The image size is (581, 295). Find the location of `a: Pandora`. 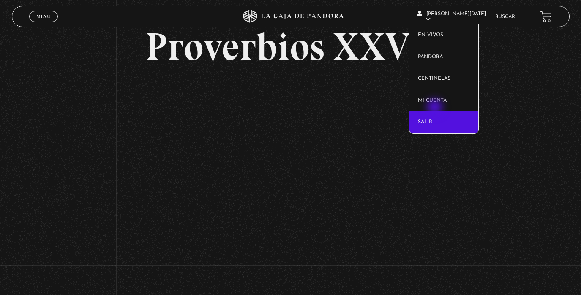

a: Pandora is located at coordinates (444, 57).